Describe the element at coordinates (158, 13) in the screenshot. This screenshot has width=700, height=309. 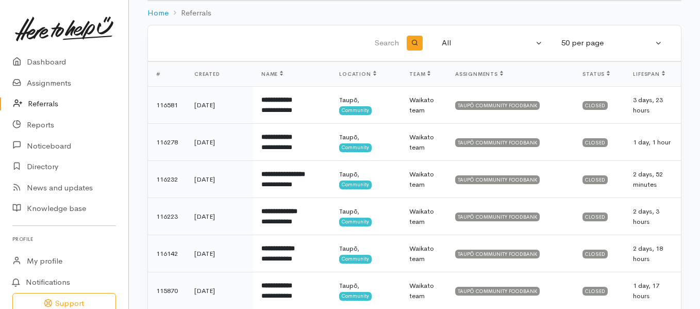
I see `a: Home` at that location.